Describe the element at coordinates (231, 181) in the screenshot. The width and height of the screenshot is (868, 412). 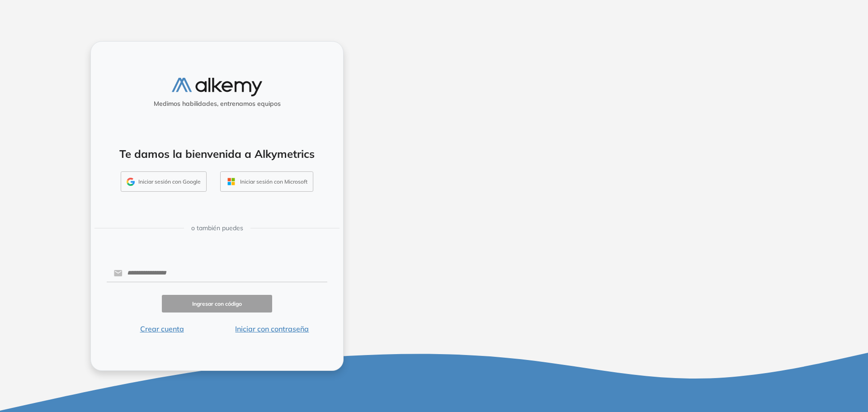
I see `img: OUTLOOK_ICON` at that location.